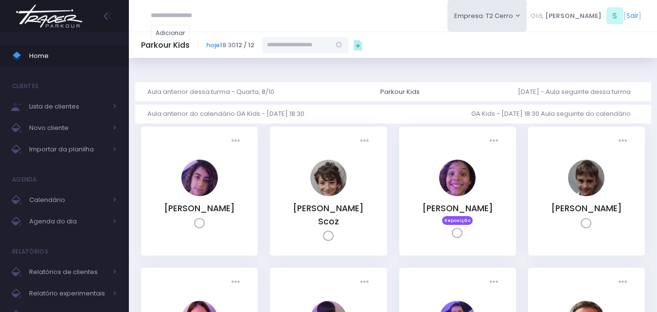  I want to click on h4: Agenda, so click(24, 180).